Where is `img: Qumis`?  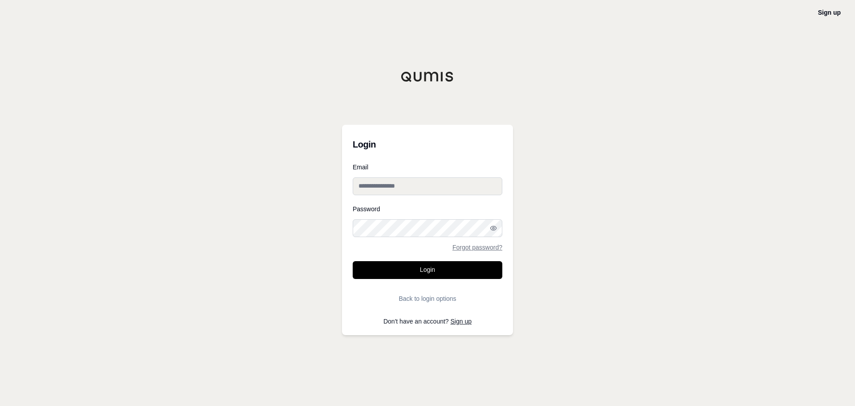
img: Qumis is located at coordinates (427, 77).